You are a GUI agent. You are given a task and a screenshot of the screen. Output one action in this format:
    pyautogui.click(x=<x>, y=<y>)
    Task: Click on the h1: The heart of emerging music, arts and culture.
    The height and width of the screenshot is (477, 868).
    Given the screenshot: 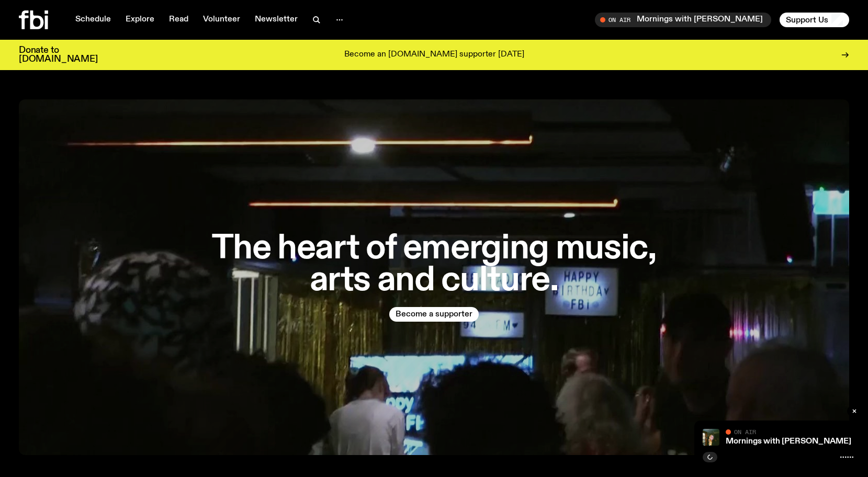 What is the action you would take?
    pyautogui.click(x=434, y=265)
    